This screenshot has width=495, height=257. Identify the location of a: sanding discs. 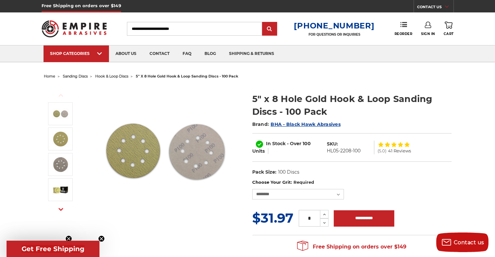
(75, 76).